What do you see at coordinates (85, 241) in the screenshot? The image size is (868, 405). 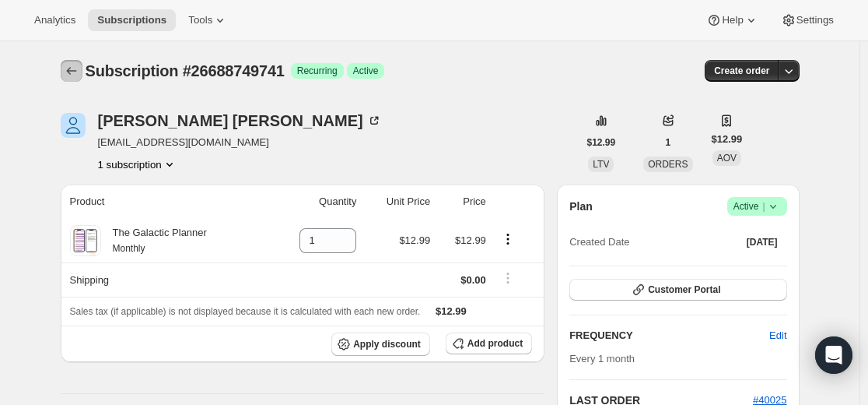 I see `img: product img` at bounding box center [85, 241].